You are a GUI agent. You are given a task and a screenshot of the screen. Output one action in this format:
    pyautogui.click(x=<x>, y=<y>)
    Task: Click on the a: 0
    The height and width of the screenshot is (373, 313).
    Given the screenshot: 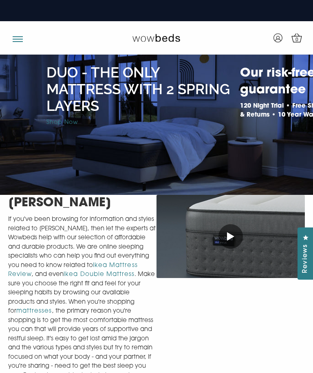 What is the action you would take?
    pyautogui.click(x=297, y=38)
    